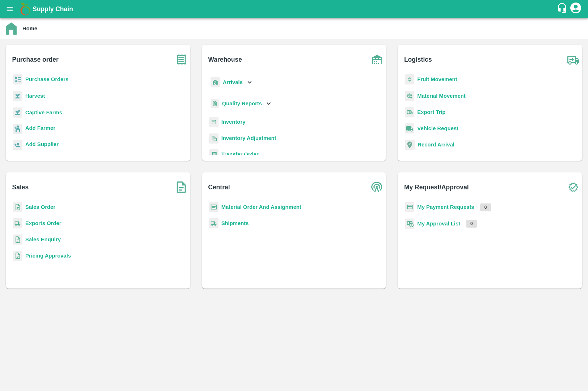 The image size is (588, 391). What do you see at coordinates (53, 9) in the screenshot?
I see `b: Supply Chain` at bounding box center [53, 9].